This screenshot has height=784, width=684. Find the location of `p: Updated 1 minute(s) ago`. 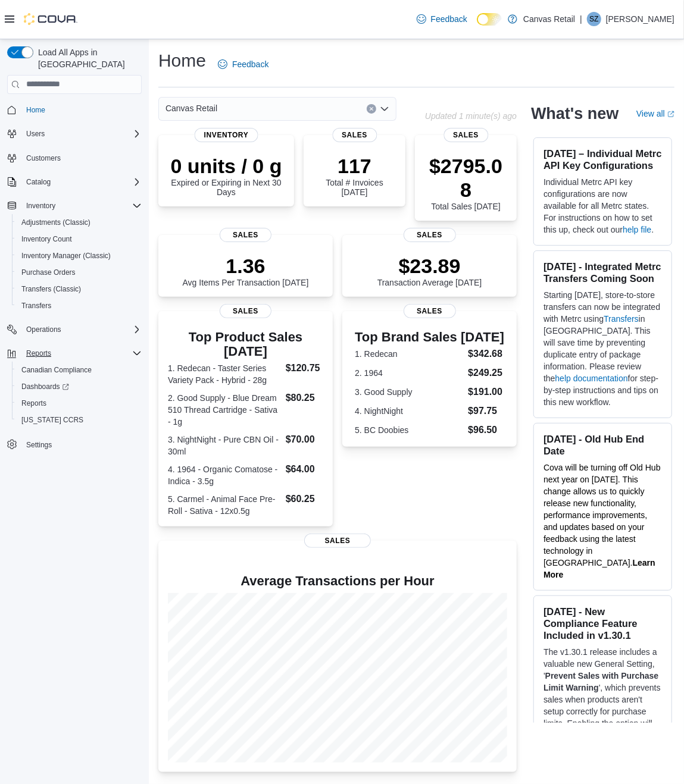

p: Updated 1 minute(s) ago is located at coordinates (471, 116).